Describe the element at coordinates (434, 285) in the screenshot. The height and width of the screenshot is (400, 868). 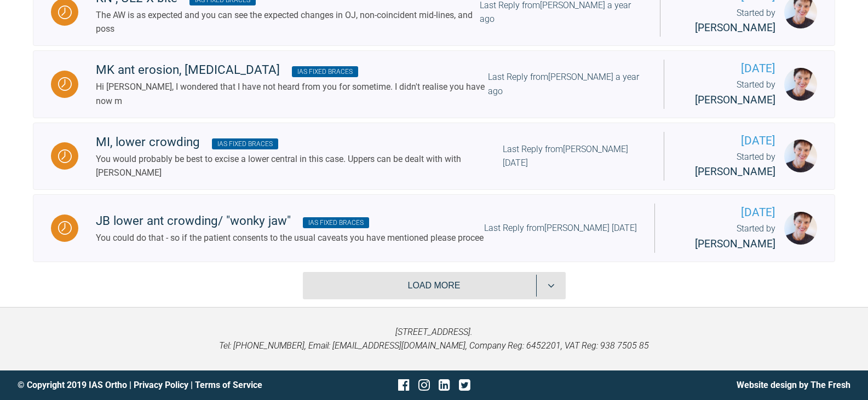
I see `button: Load more` at that location.